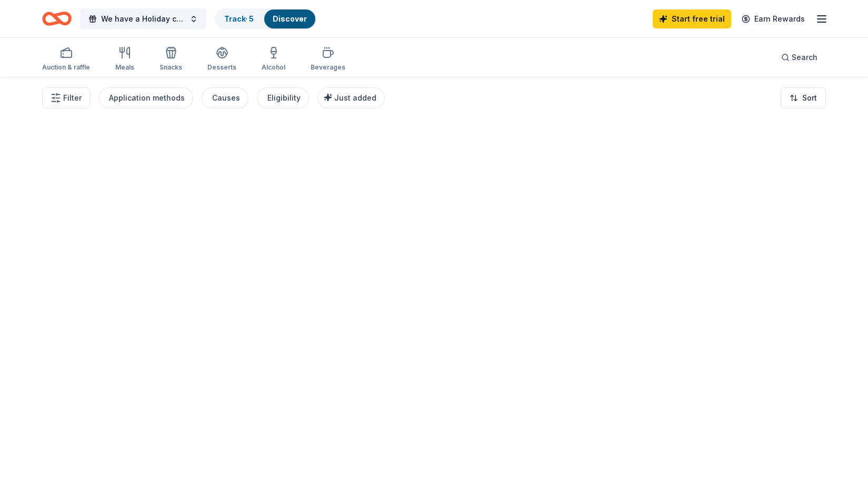  What do you see at coordinates (222, 59) in the screenshot?
I see `button: Desserts` at bounding box center [222, 59].